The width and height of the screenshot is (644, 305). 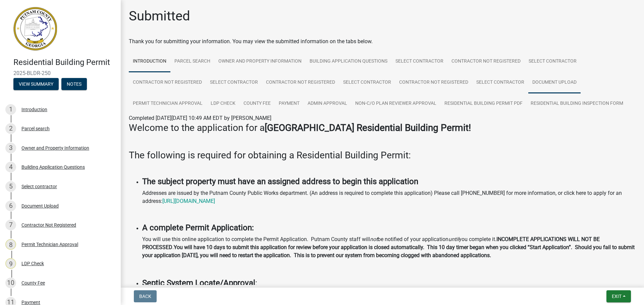 What do you see at coordinates (11, 109) in the screenshot?
I see `div: 1` at bounding box center [11, 109].